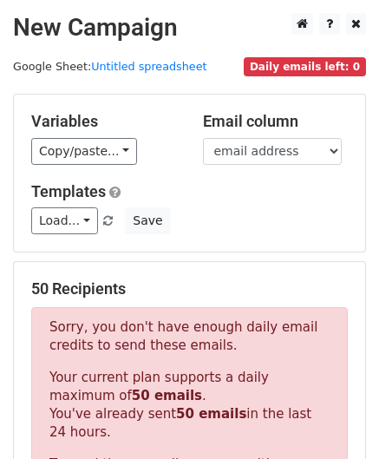  I want to click on a: Templates, so click(69, 191).